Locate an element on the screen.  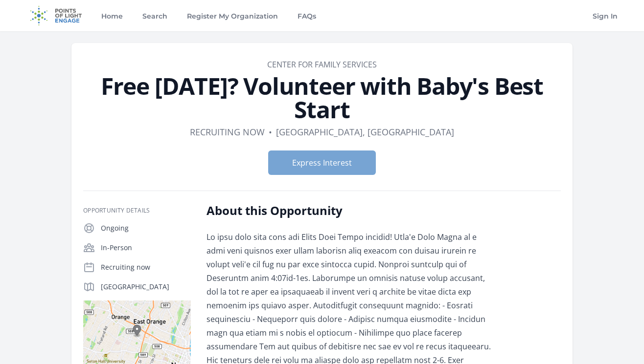
a: Center For Family Services is located at coordinates (322, 64).